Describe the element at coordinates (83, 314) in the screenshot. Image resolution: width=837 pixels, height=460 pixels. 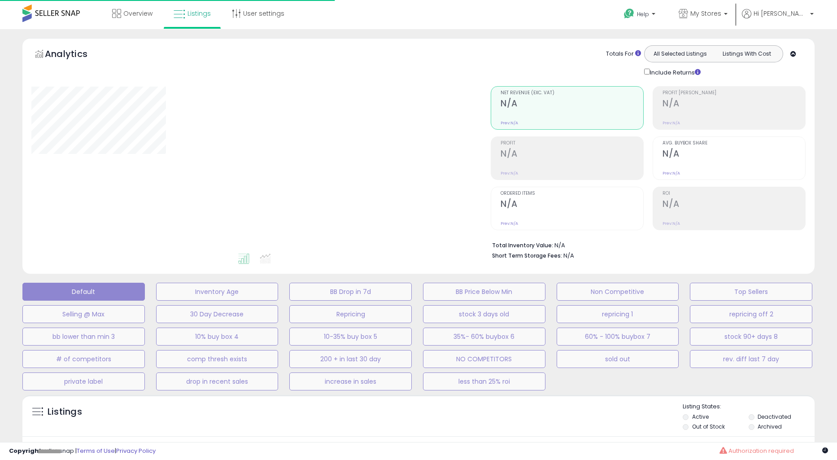
I see `button: Selling @ Max` at that location.